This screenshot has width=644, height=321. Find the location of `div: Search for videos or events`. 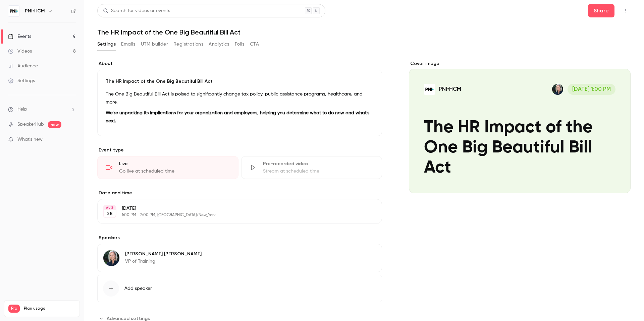

div: Search for videos or events is located at coordinates (137, 11).